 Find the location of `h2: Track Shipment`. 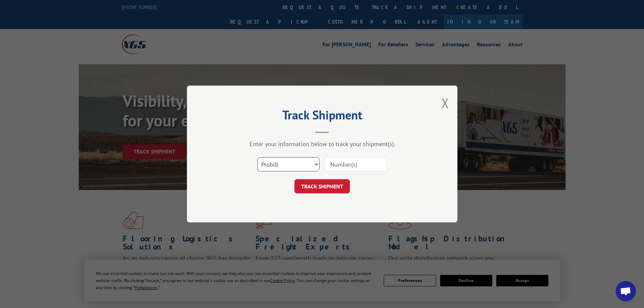

h2: Track Shipment is located at coordinates (322, 116).